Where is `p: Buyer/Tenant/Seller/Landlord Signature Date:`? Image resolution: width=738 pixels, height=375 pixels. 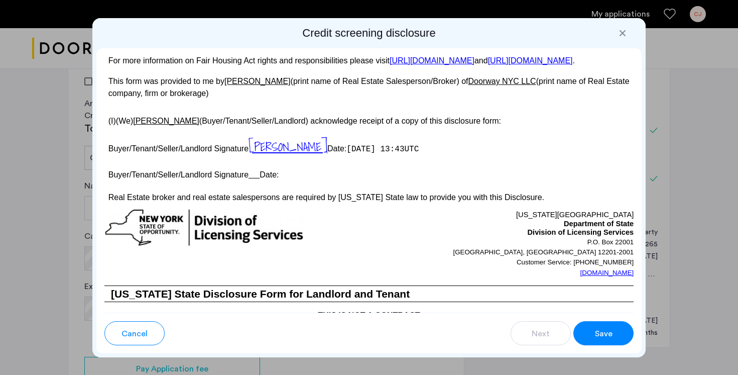
p: Buyer/Tenant/Seller/Landlord Signature Date: is located at coordinates (369, 173).